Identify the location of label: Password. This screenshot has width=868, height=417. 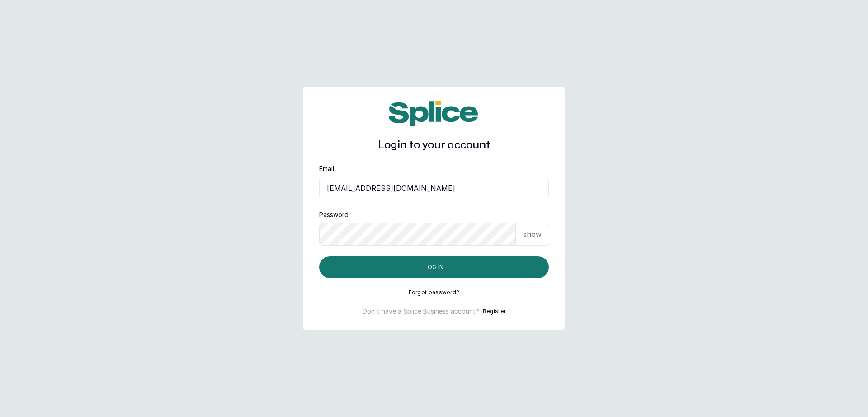
(334, 215).